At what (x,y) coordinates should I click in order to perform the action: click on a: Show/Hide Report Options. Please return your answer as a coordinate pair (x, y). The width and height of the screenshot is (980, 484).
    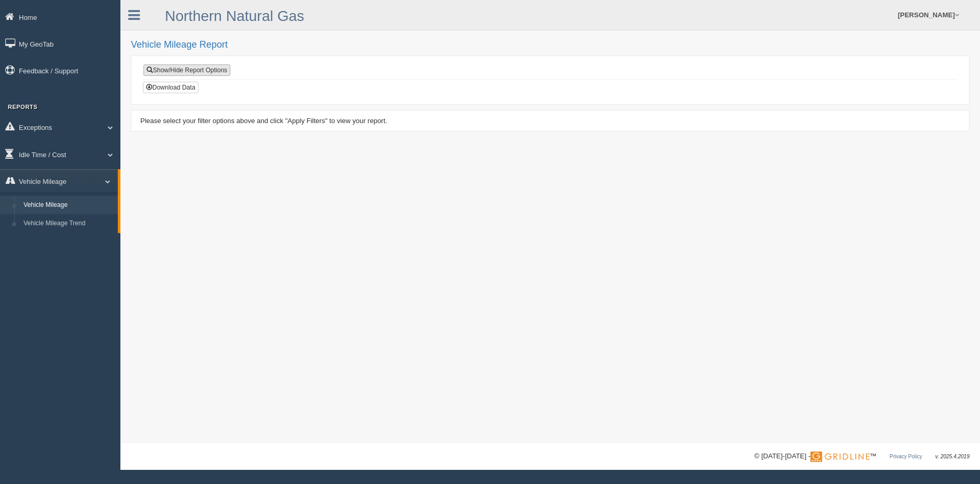
    Looking at the image, I should click on (187, 70).